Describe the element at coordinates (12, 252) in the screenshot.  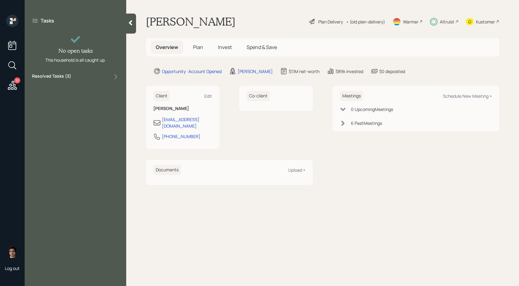
I see `img: harrison-schaefer-headshot-2.png` at that location.